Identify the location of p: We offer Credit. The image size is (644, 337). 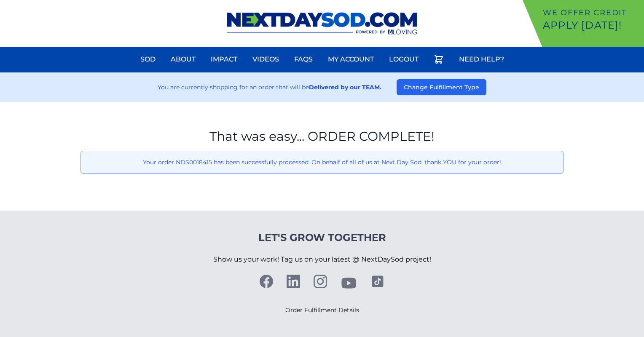
(592, 13).